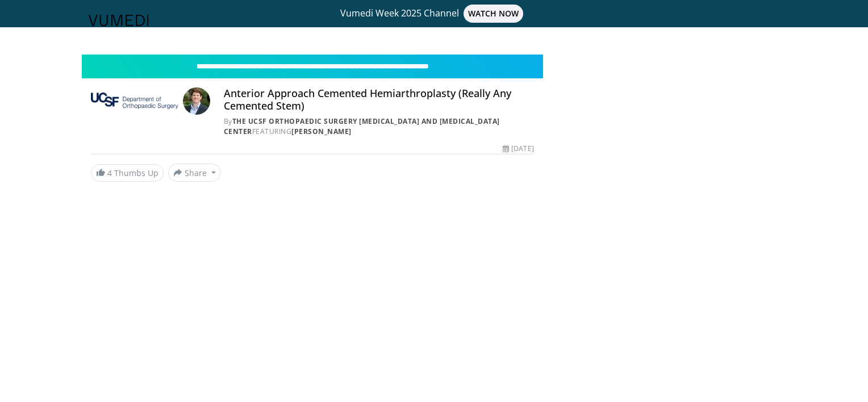 The height and width of the screenshot is (402, 868). I want to click on img: VuMedi Logo, so click(119, 20).